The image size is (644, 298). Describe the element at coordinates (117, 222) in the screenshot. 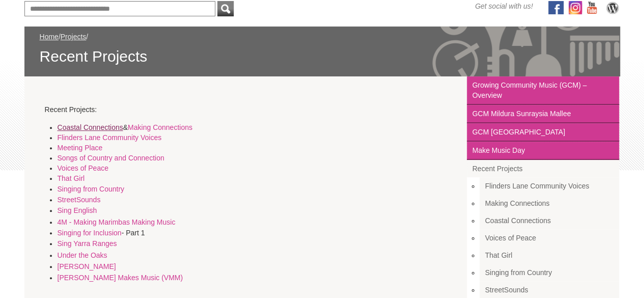

I see `span: 4M - Making Marimbas Making Music` at that location.